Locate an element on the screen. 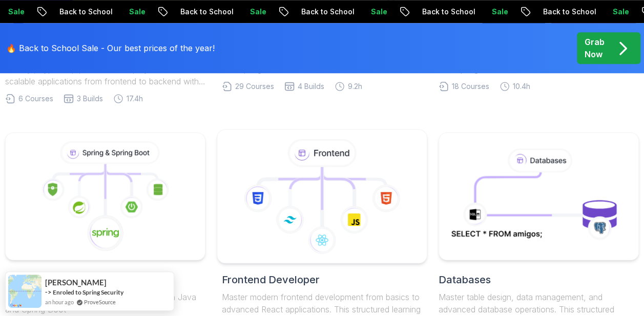 The image size is (644, 316). span: 29 Courses is located at coordinates (255, 87).